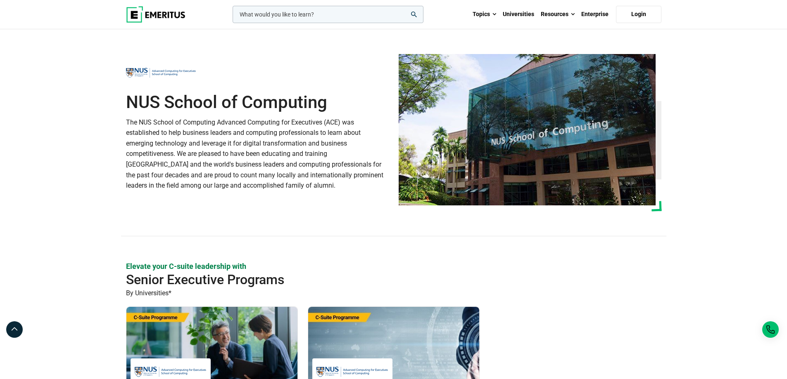 The height and width of the screenshot is (379, 787). What do you see at coordinates (367, 280) in the screenshot?
I see `h2: Senior Executive Programs` at bounding box center [367, 280].